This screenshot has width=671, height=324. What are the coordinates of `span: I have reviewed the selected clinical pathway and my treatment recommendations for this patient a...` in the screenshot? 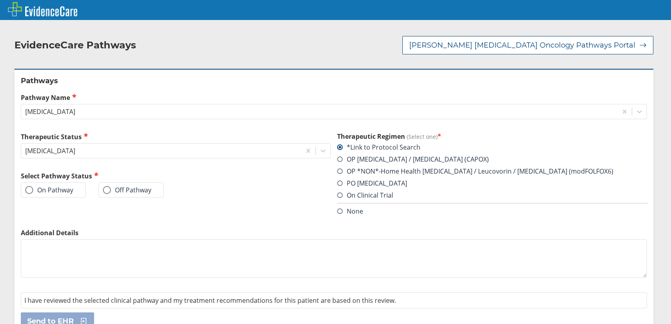 It's located at (210, 301).